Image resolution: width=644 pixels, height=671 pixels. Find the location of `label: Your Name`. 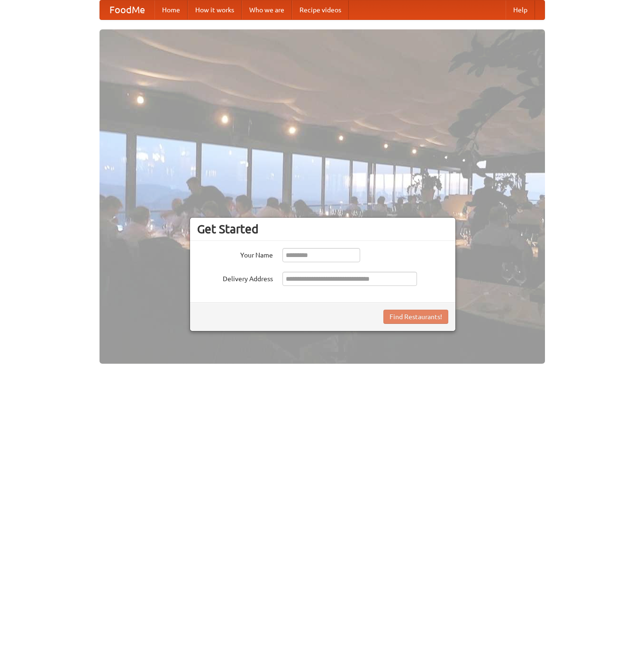

label: Your Name is located at coordinates (235, 254).